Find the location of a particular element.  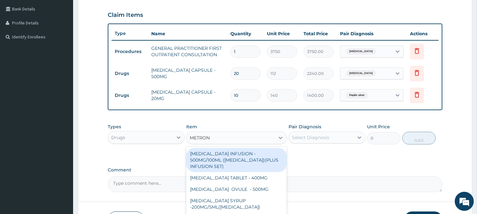

div: Chat with us now is located at coordinates (70, 40).